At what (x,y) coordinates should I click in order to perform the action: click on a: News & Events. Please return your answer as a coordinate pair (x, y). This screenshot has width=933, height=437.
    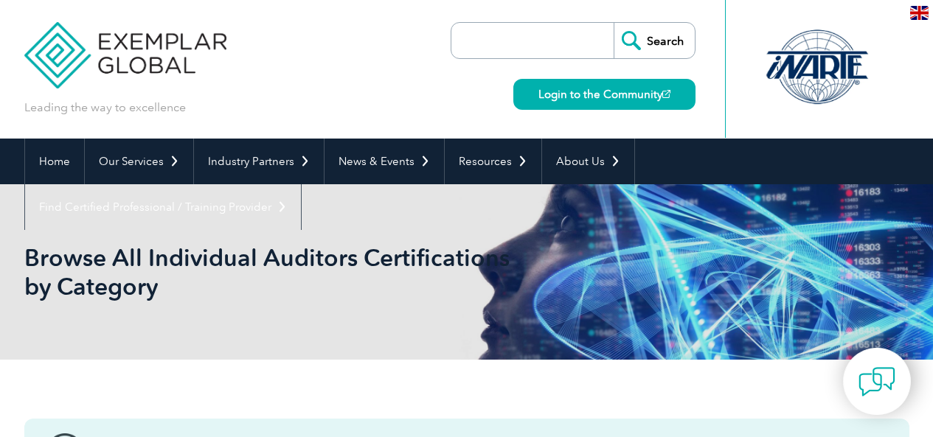
    Looking at the image, I should click on (384, 162).